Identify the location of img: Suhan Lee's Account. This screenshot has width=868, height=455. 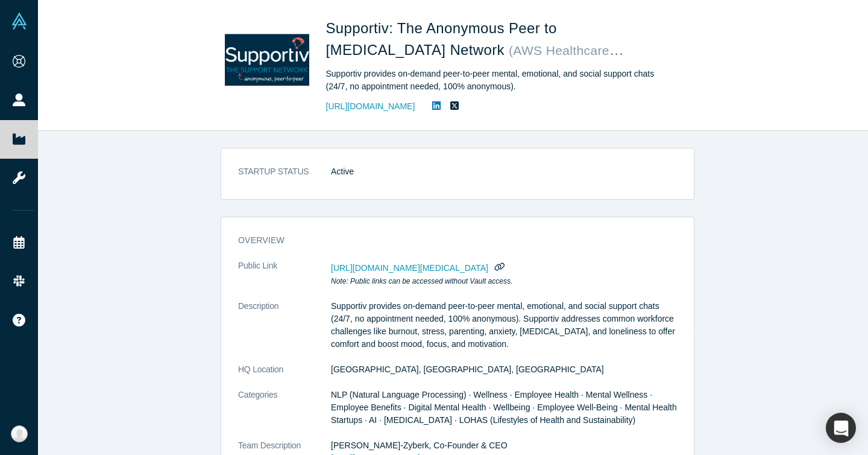
(19, 434).